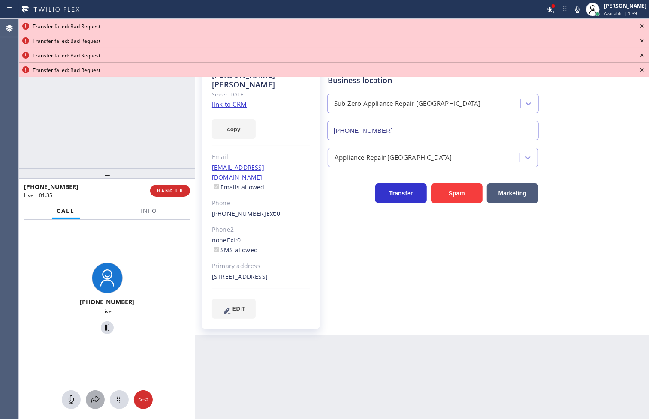 The width and height of the screenshot is (649, 419). Describe the element at coordinates (149, 211) in the screenshot. I see `span: Info` at that location.